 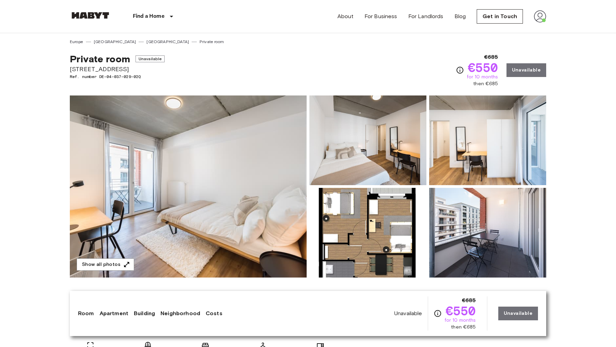 I want to click on a: For Landlords, so click(x=426, y=16).